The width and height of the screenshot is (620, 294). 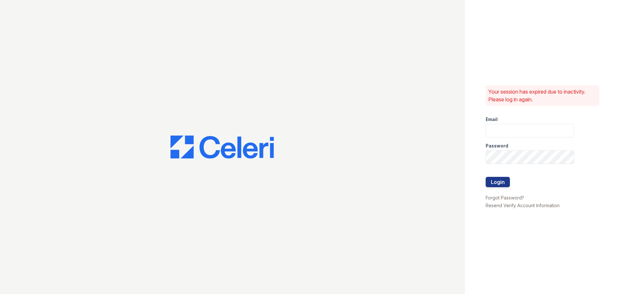 I want to click on img: CE_Logo_Blue-a8612792a0a2168367f1c8372b55b34899dd931a85d93a1a3d3e32e68fde9ad4.png, so click(x=222, y=147).